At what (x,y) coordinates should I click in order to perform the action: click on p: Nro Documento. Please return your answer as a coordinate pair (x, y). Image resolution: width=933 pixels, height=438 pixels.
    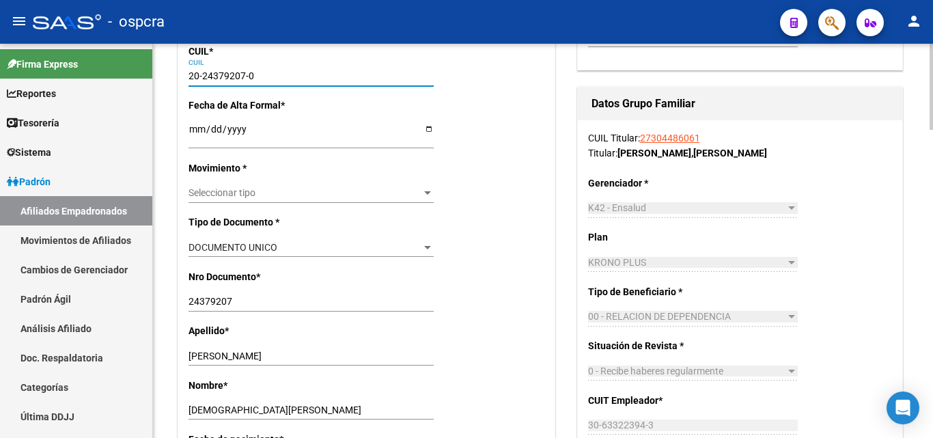
    Looking at the image, I should click on (242, 277).